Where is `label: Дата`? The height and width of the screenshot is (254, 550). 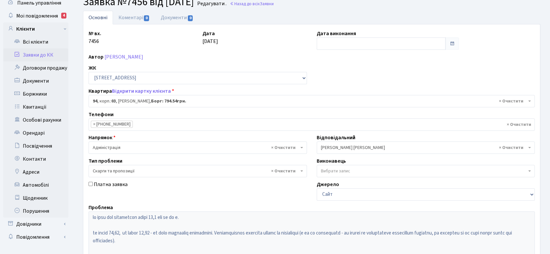
label: Дата is located at coordinates (209, 34).